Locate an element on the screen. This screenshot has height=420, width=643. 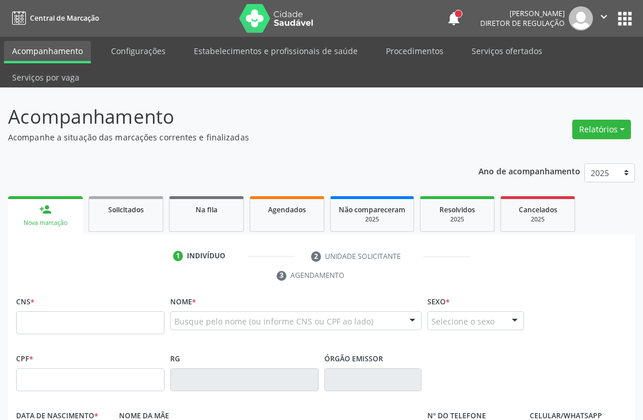
label: Nome is located at coordinates (183, 302).